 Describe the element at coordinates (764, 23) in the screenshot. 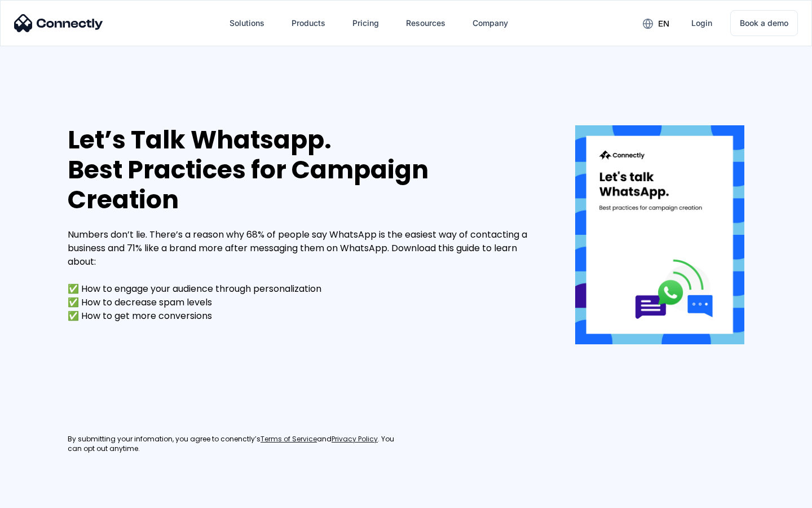

I see `a: Book a demo` at that location.